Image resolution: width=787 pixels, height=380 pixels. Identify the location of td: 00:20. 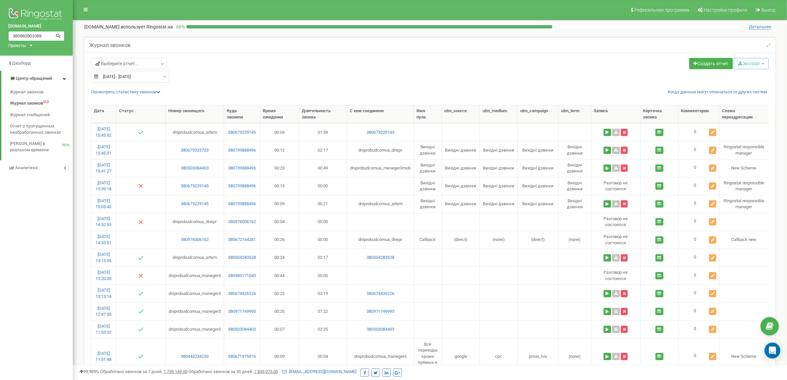
(280, 311).